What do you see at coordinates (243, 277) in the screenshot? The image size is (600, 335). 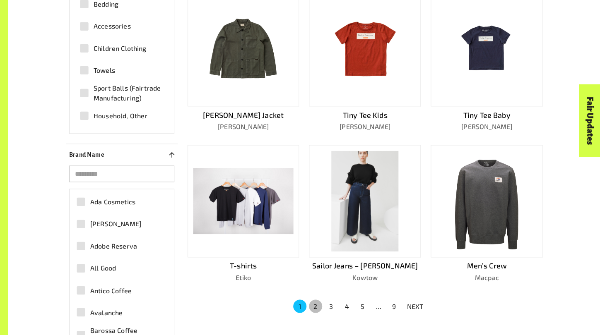 I see `p: Etiko` at bounding box center [243, 277].